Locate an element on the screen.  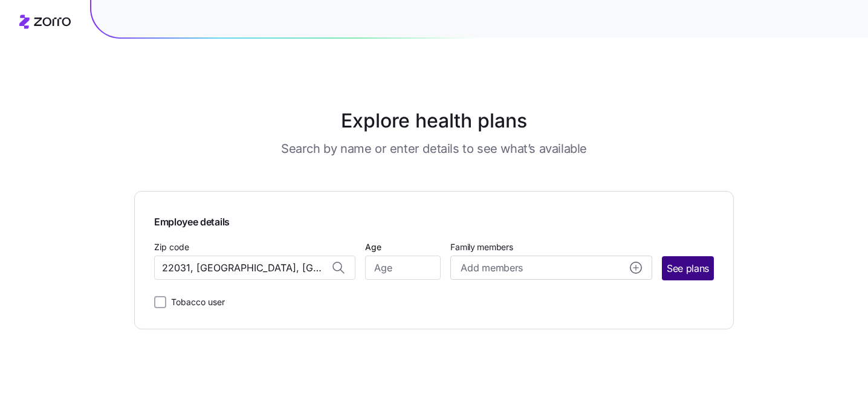
span: See plans is located at coordinates (688, 268).